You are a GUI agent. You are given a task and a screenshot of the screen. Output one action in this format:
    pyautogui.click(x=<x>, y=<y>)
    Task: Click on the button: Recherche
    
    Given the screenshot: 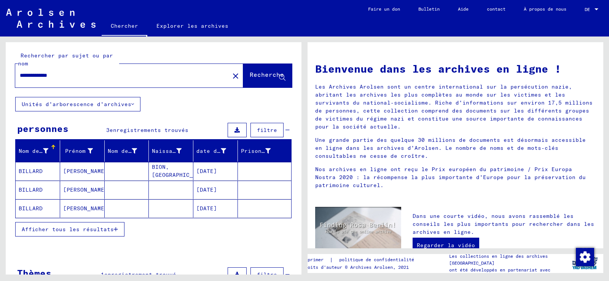 What is the action you would take?
    pyautogui.click(x=268, y=76)
    